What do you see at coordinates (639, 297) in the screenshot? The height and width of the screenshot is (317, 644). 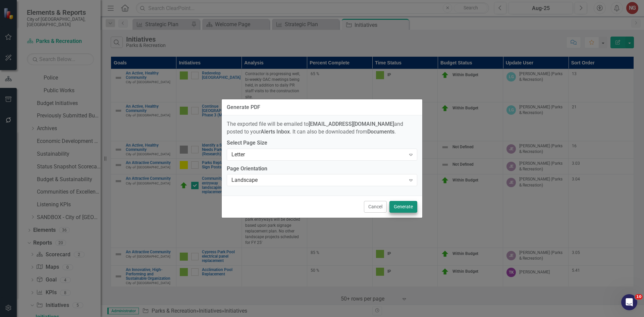 I see `span: 10` at bounding box center [639, 297].